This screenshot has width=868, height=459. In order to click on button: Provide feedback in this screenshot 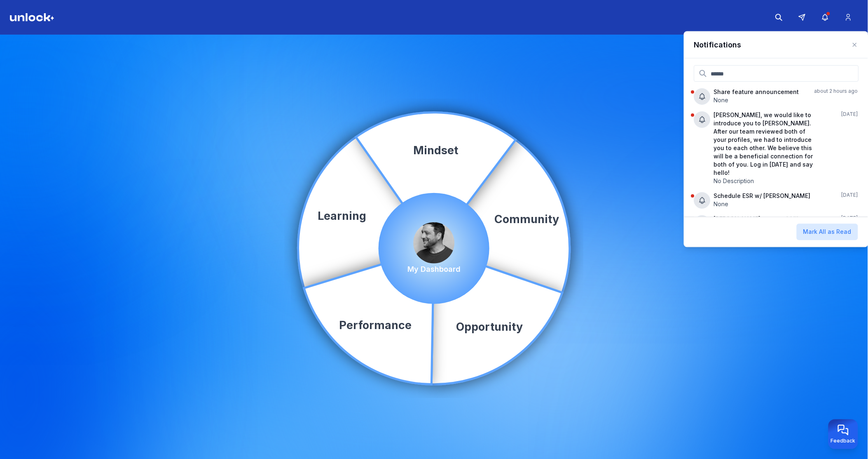, I will do `click(843, 434)`.